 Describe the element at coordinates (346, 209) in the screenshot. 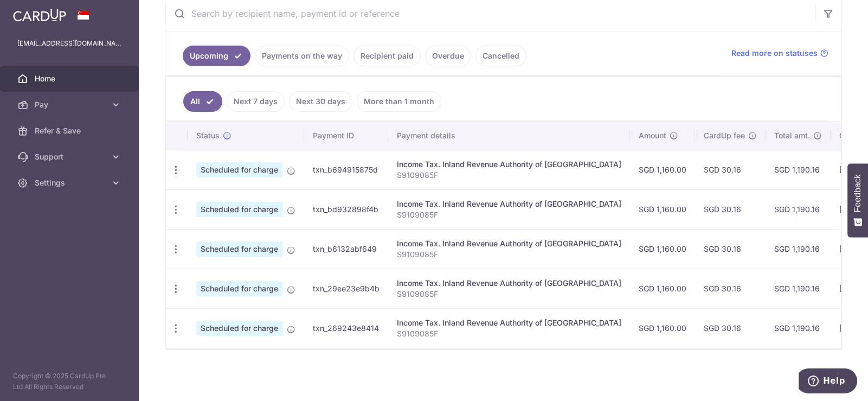

I see `td: txn_bd932898f4b` at that location.